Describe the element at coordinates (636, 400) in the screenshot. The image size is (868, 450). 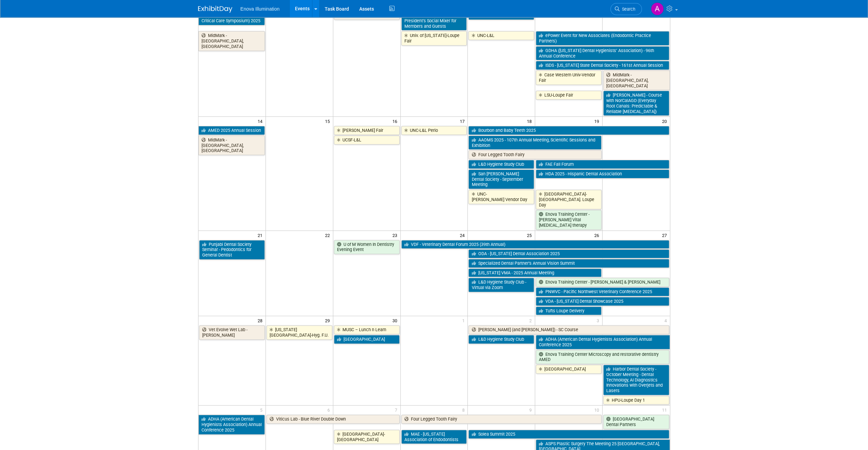
I see `a: HPU-Loupe Day 1` at that location.